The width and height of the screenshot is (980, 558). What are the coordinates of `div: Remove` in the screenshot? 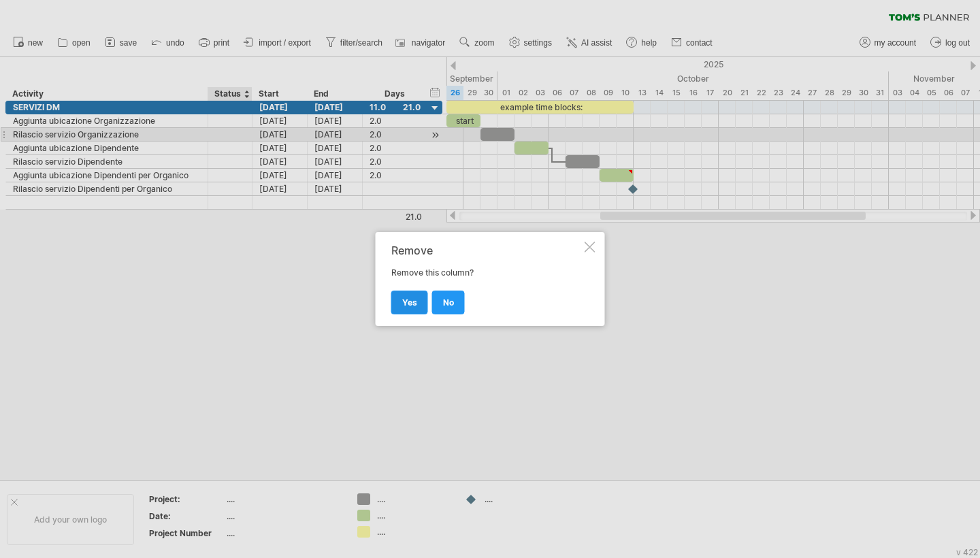 It's located at (486, 251).